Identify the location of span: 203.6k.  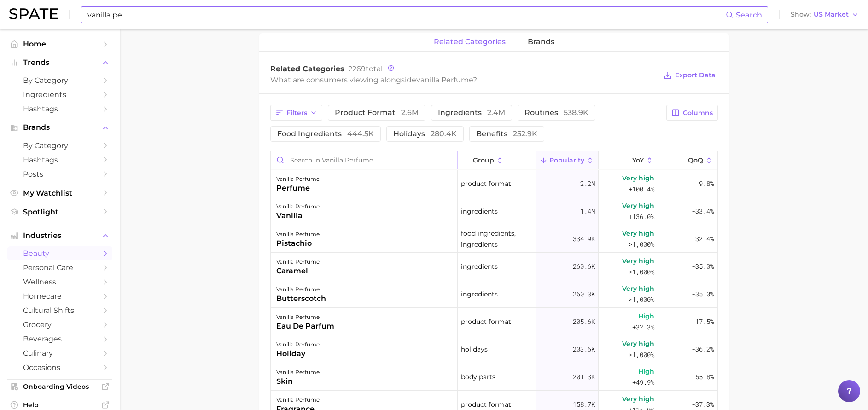
(584, 350).